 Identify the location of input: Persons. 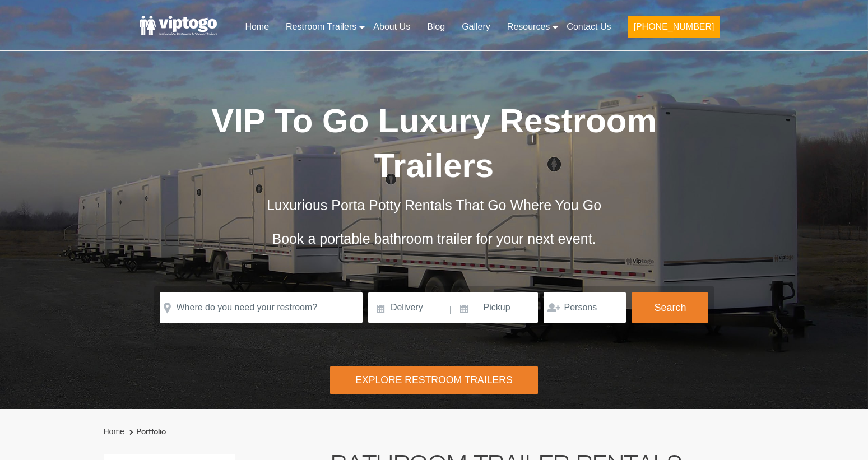
(585, 307).